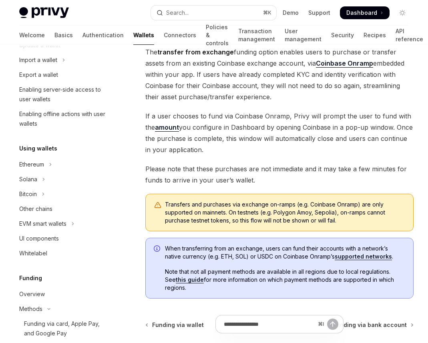 The width and height of the screenshot is (428, 343). What do you see at coordinates (345, 63) in the screenshot?
I see `a: Coinbase Onramp` at bounding box center [345, 63].